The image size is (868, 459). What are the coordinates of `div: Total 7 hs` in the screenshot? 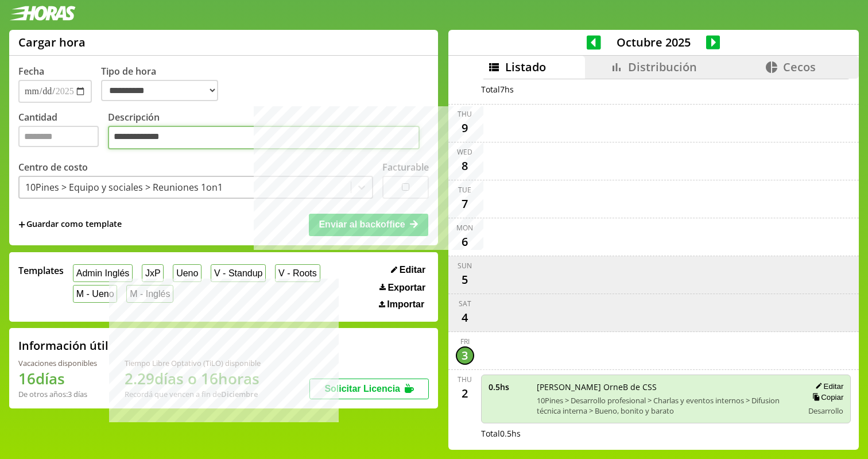 It's located at (666, 89).